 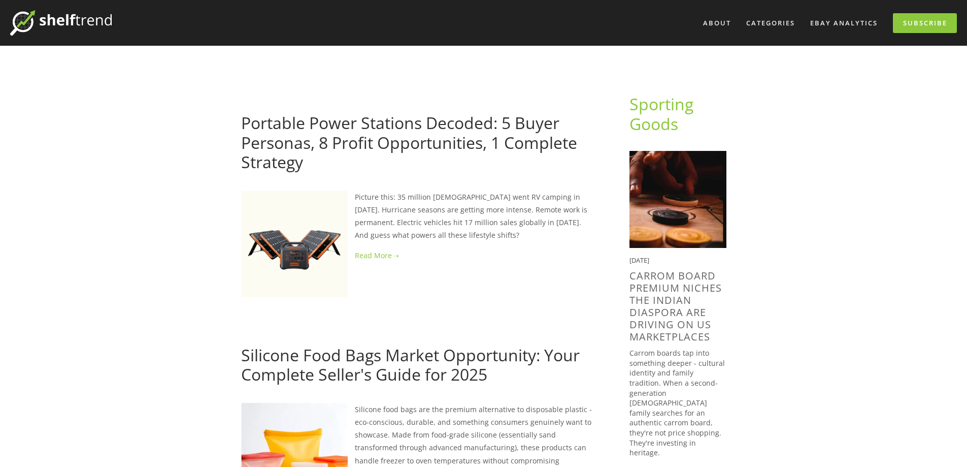 I want to click on img: Carrom Board Premium Niches the Indian Diaspora are driving on US Marketplaces, so click(x=678, y=199).